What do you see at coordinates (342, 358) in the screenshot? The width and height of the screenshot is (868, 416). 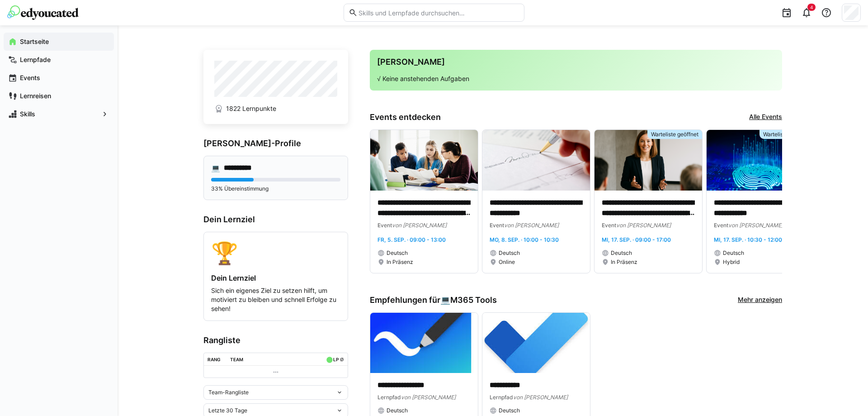 I see `a: ø` at bounding box center [342, 358].